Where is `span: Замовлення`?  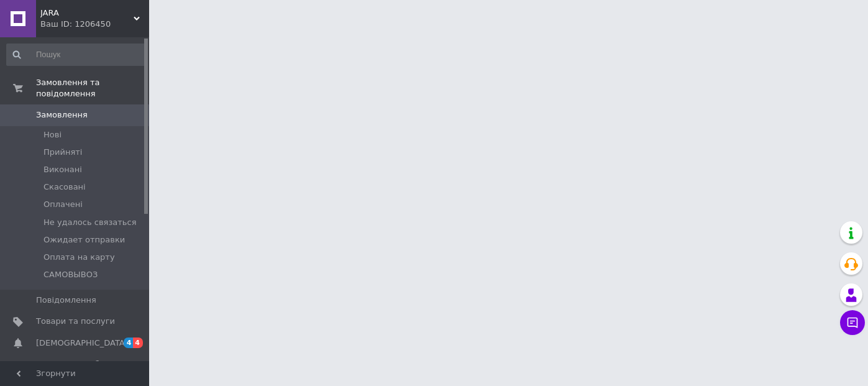 span: Замовлення is located at coordinates (61, 115).